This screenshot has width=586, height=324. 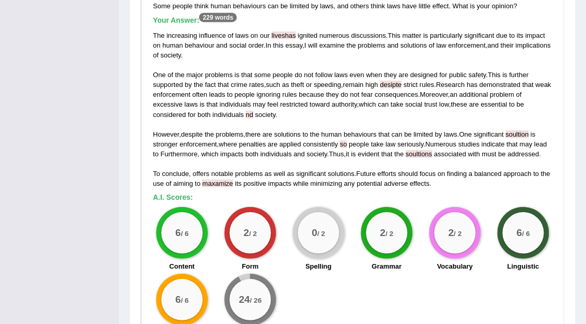 I want to click on span: there, so click(x=253, y=134).